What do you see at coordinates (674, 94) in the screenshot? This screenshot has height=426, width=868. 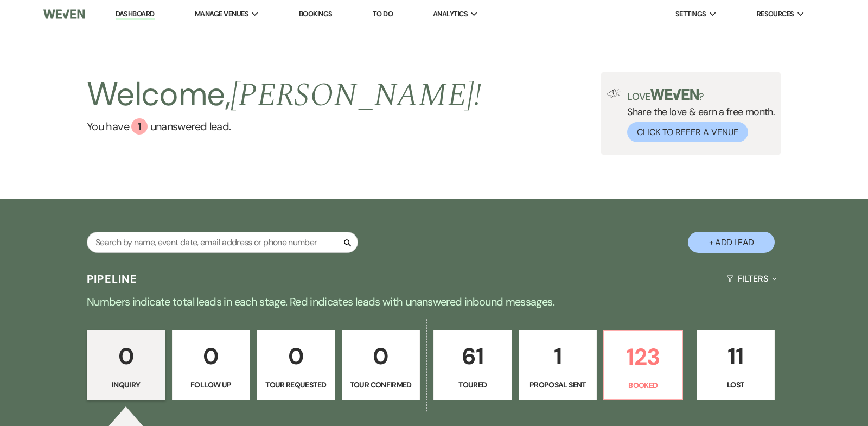 I see `img: weven-logo-green.svg` at bounding box center [674, 94].